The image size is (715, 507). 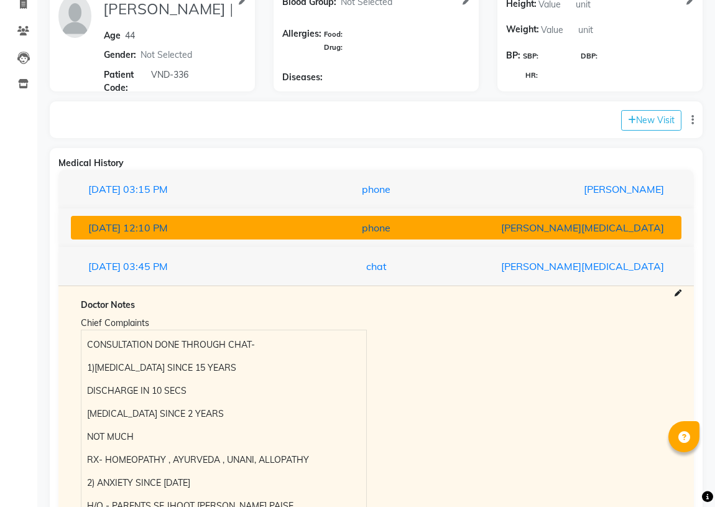 What do you see at coordinates (376, 305) in the screenshot?
I see `div: Doctor Notes` at bounding box center [376, 305].